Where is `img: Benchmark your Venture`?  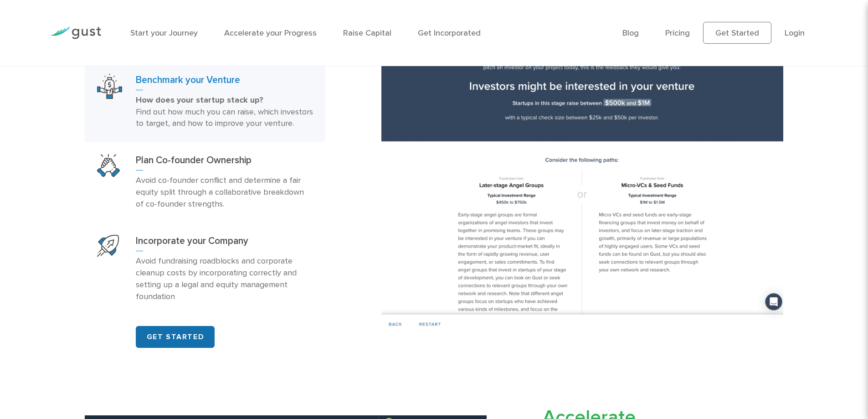
img: Benchmark your Venture is located at coordinates (582, 179).